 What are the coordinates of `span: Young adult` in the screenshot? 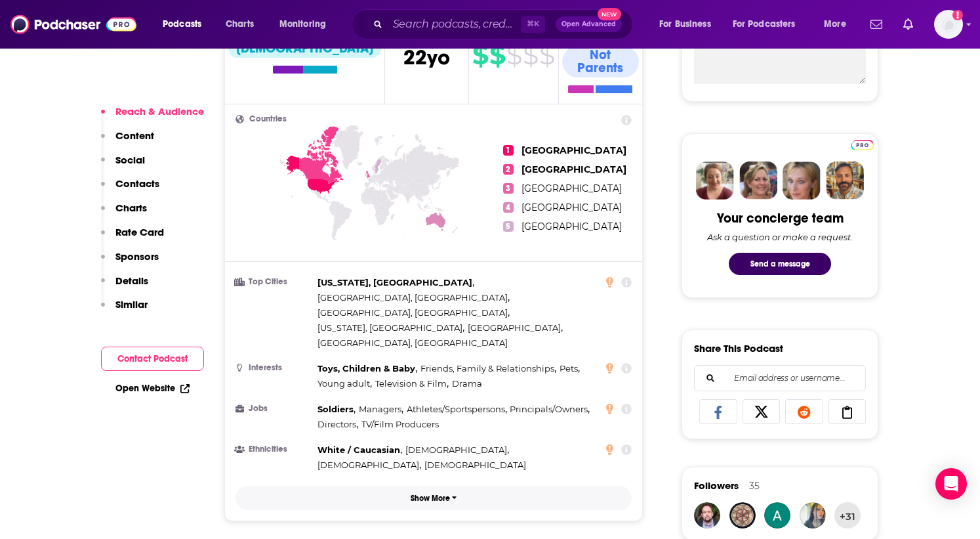 It's located at (344, 384).